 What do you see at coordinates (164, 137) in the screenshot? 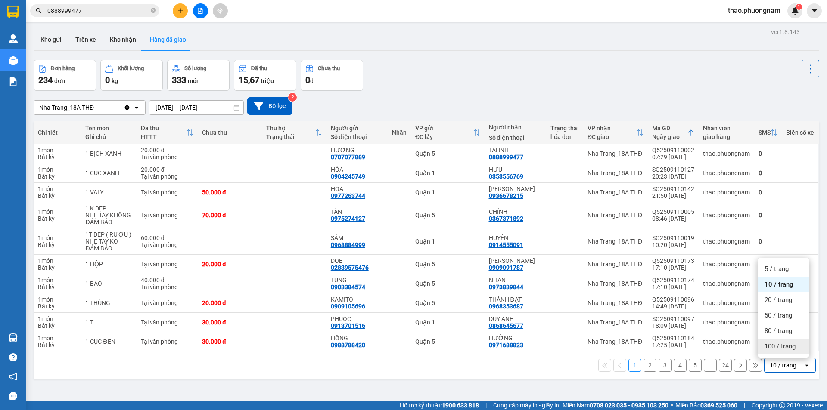
I see `div: HTTT` at bounding box center [164, 137].